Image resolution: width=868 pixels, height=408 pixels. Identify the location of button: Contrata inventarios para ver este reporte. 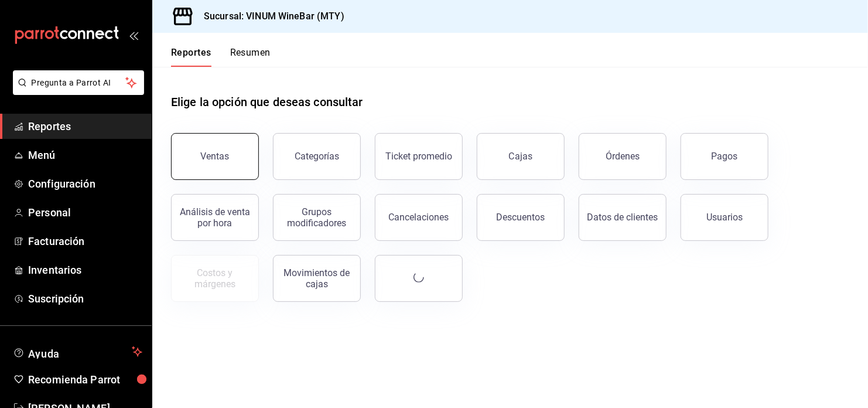
(215, 279).